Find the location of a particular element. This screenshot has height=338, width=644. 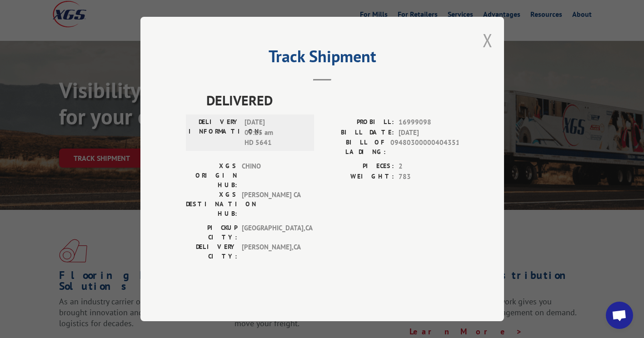

label: BILL OF LADING: is located at coordinates (354, 147).